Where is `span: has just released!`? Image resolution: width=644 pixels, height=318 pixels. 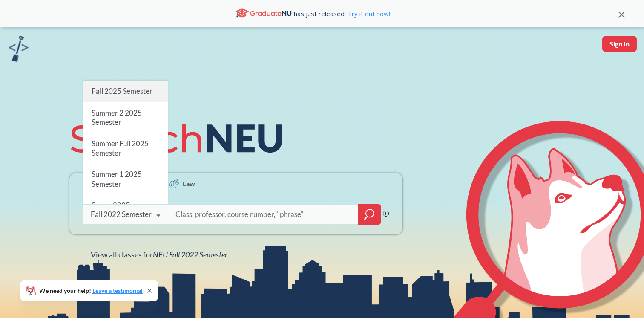 span: has just released! is located at coordinates (342, 14).